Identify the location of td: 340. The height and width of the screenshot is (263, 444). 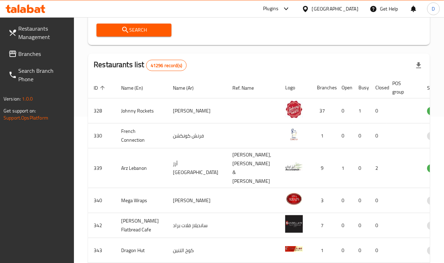
(102, 201).